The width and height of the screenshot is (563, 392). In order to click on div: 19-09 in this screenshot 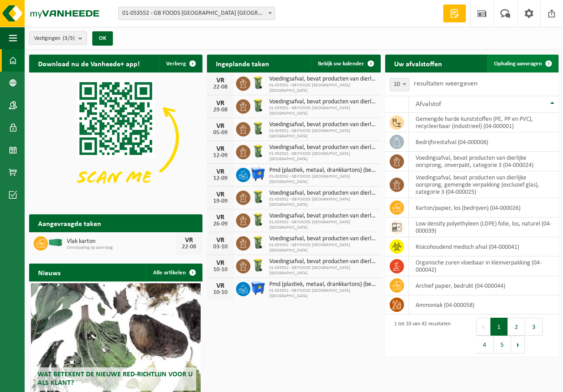, I will do `click(220, 201)`.